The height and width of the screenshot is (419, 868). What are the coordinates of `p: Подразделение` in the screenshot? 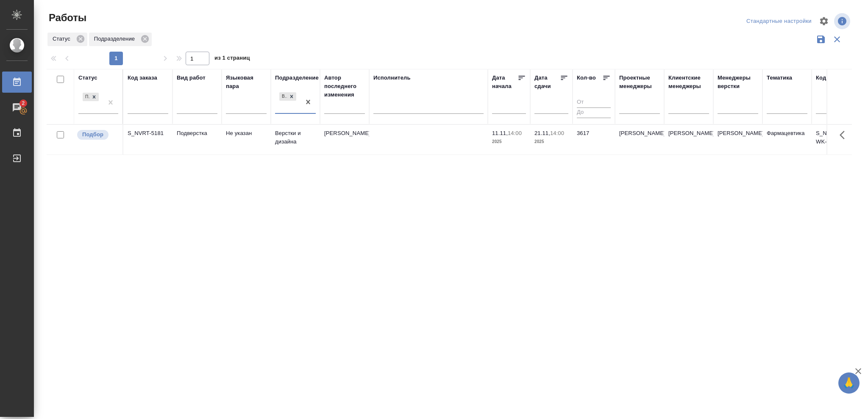 It's located at (115, 39).